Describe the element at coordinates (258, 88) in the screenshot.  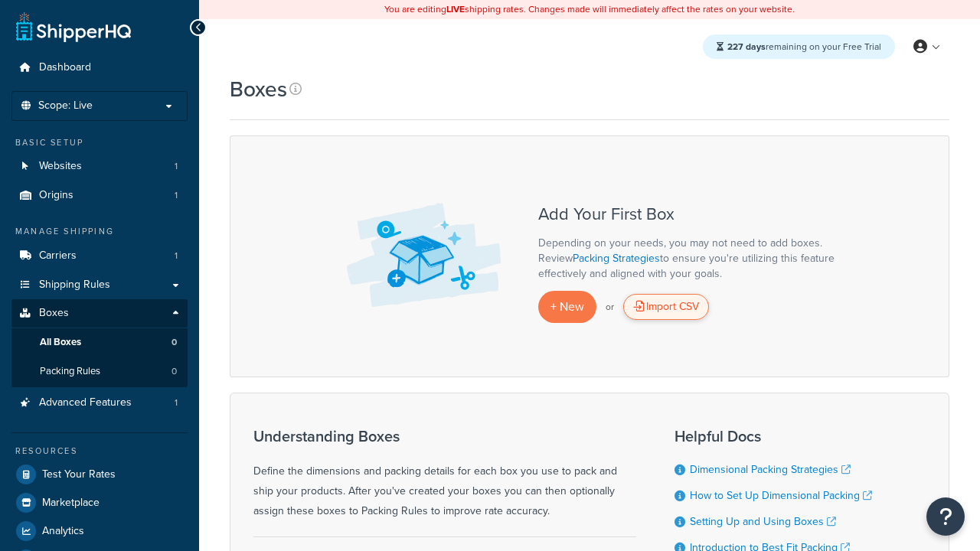
I see `h1: Boxes` at that location.